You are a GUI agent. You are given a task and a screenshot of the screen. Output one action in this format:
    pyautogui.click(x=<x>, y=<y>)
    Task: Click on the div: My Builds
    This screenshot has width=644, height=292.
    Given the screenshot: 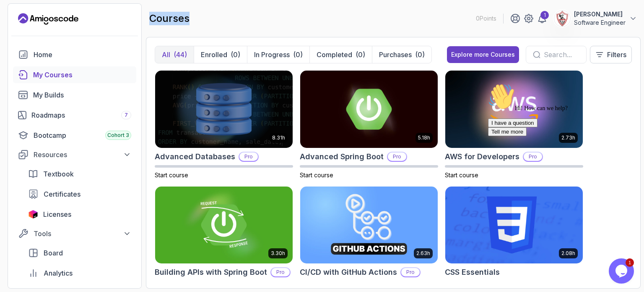 What is the action you would take?
    pyautogui.click(x=82, y=95)
    